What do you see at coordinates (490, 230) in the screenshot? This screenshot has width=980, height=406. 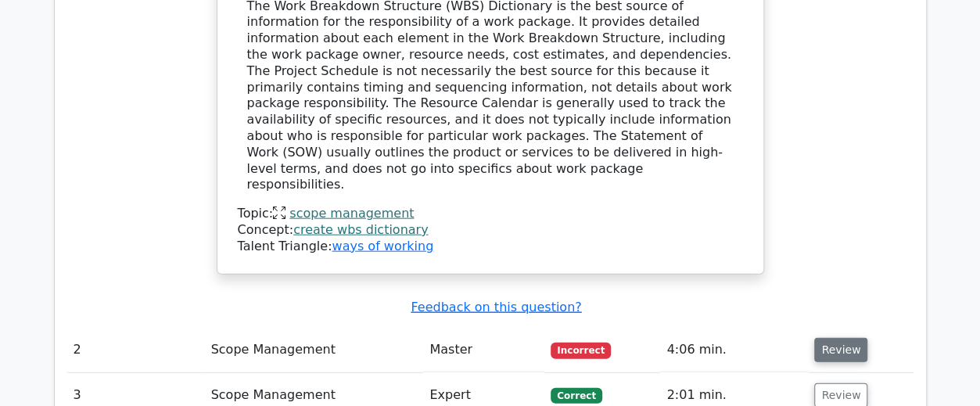 I see `div: Talent Triangle:` at bounding box center [490, 230].